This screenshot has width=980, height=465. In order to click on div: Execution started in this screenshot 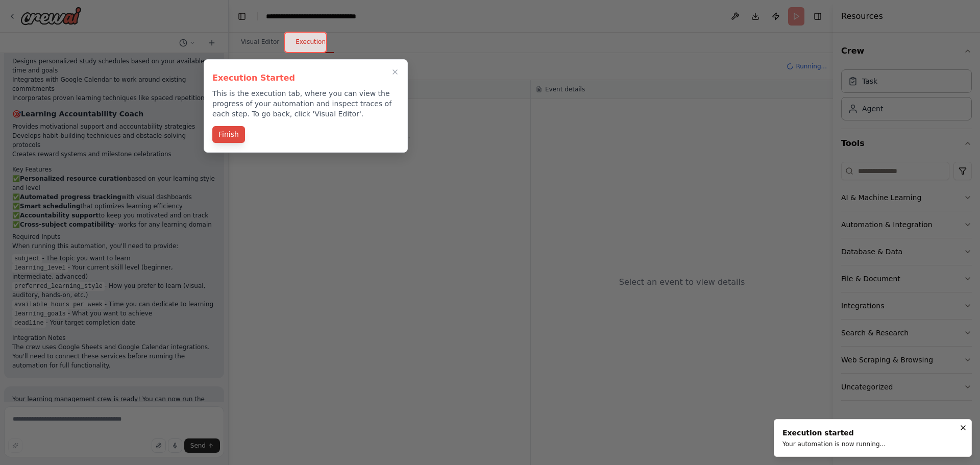, I will do `click(834, 433)`.